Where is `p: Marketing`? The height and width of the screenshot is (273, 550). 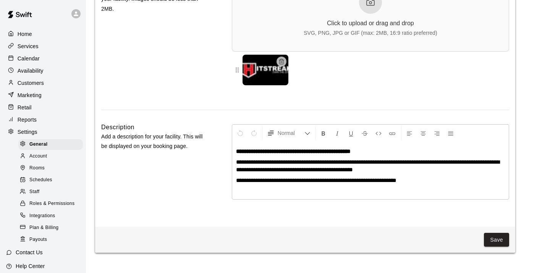
p: Marketing is located at coordinates (29, 95).